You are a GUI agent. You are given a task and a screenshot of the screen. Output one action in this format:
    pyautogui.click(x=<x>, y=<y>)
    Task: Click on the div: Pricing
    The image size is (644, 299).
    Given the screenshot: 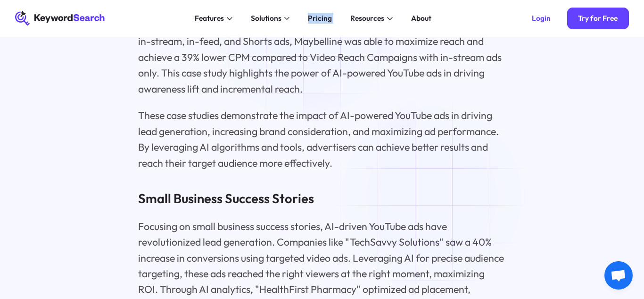 What is the action you would take?
    pyautogui.click(x=320, y=18)
    